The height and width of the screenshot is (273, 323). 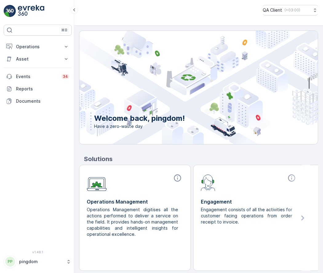 I want to click on button: Operations, so click(x=38, y=47).